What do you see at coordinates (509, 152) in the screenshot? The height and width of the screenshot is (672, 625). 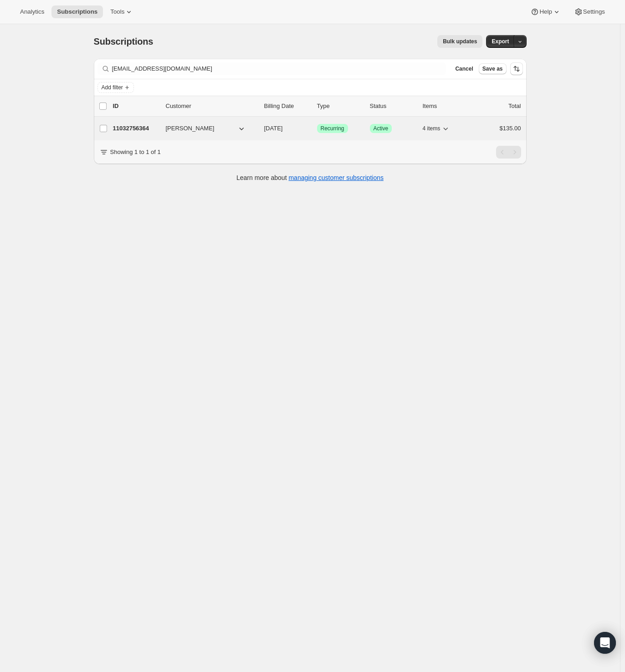 I see `nav: Pagination` at bounding box center [509, 152].